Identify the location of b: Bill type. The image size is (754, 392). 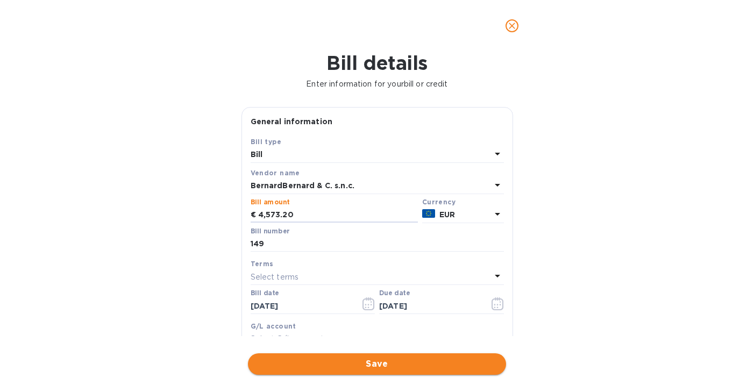
(266, 141).